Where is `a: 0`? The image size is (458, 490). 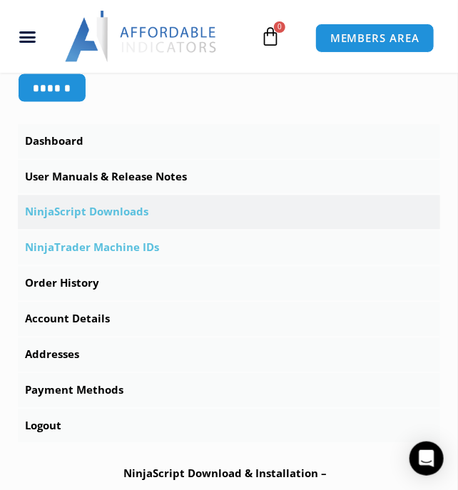 a: 0 is located at coordinates (270, 36).